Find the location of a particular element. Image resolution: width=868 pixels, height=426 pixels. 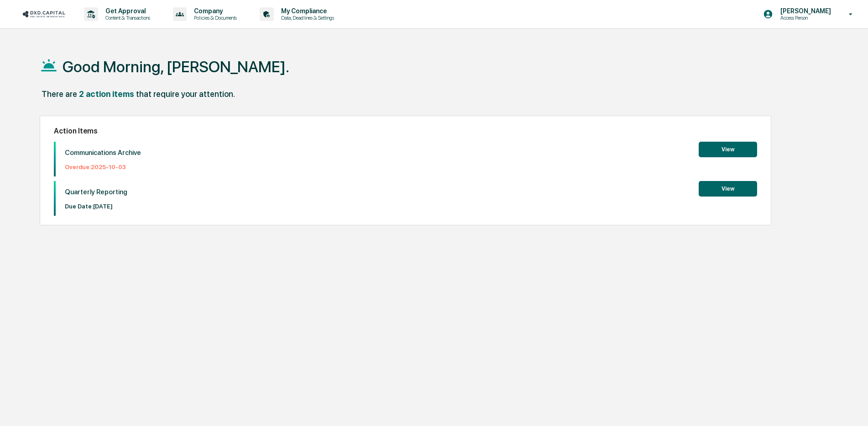

p: Quarterly Reporting is located at coordinates (96, 192).